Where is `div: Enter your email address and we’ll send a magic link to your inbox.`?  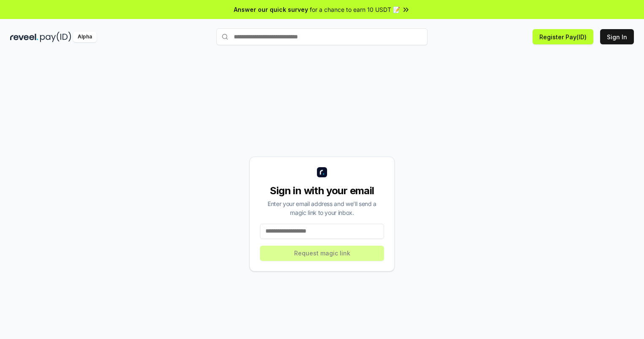 div: Enter your email address and we’ll send a magic link to your inbox. is located at coordinates (322, 208).